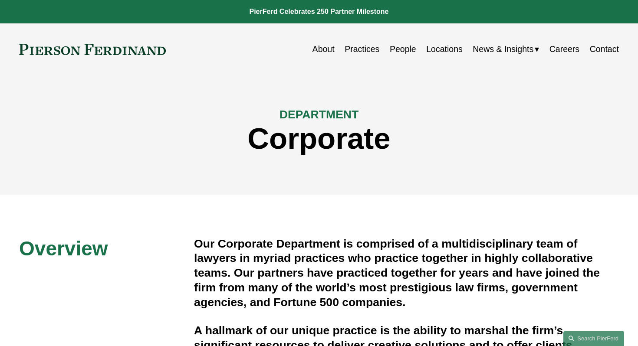  Describe the element at coordinates (444, 49) in the screenshot. I see `a: Locations` at that location.